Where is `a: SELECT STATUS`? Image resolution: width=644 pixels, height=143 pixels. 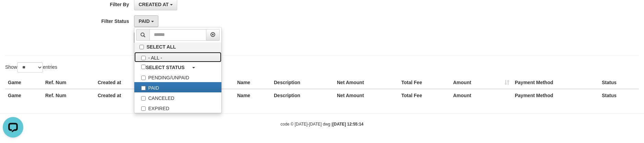
a: SELECT STATUS is located at coordinates (178, 67).